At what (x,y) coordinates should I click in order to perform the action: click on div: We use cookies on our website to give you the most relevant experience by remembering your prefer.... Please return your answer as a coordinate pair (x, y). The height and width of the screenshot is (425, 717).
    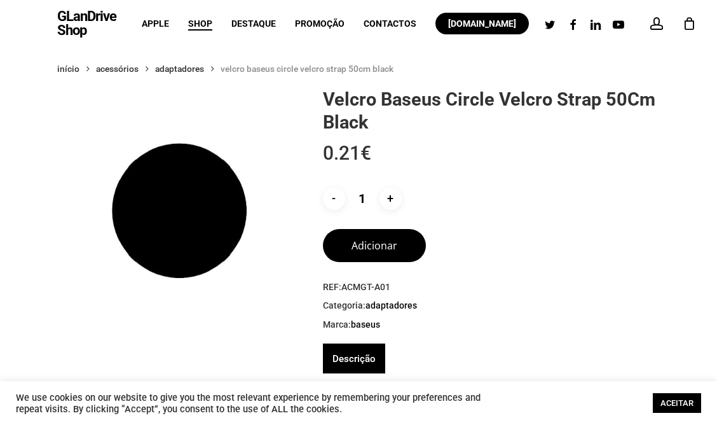
    Looking at the image, I should click on (256, 403).